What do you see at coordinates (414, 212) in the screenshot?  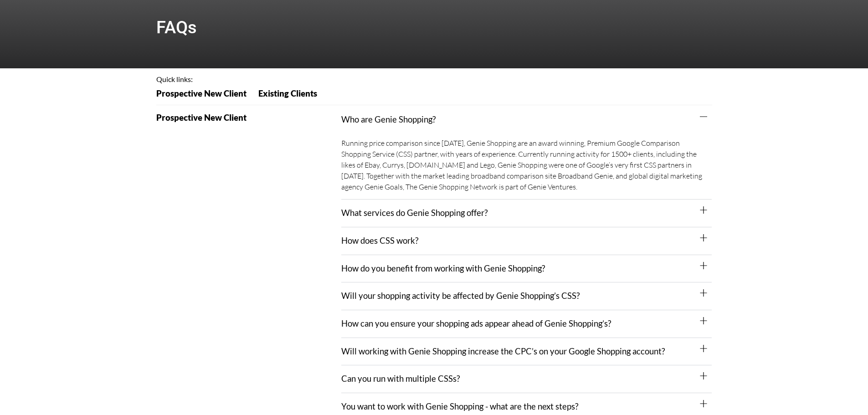 I see `a: What services do Genie Shopping offer?` at bounding box center [414, 212].